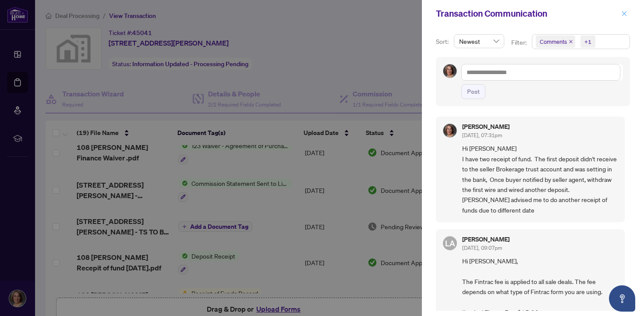 Image resolution: width=644 pixels, height=316 pixels. I want to click on p: Sort:, so click(443, 42).